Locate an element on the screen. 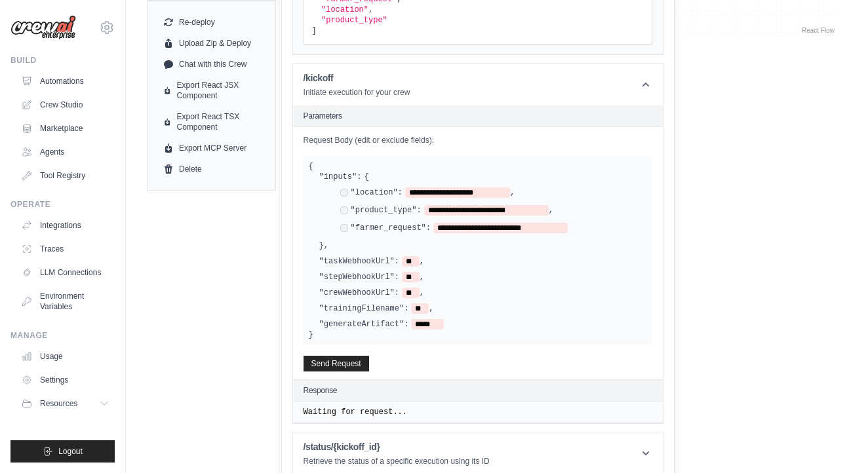  a: Automations is located at coordinates (65, 81).